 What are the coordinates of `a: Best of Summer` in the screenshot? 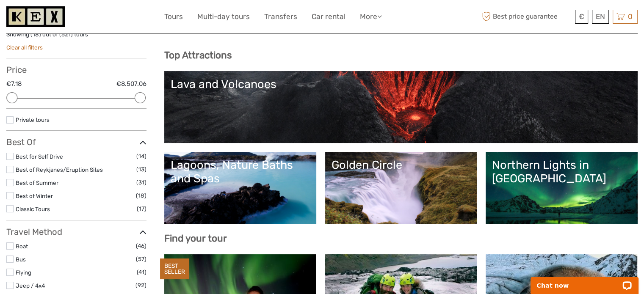 It's located at (37, 183).